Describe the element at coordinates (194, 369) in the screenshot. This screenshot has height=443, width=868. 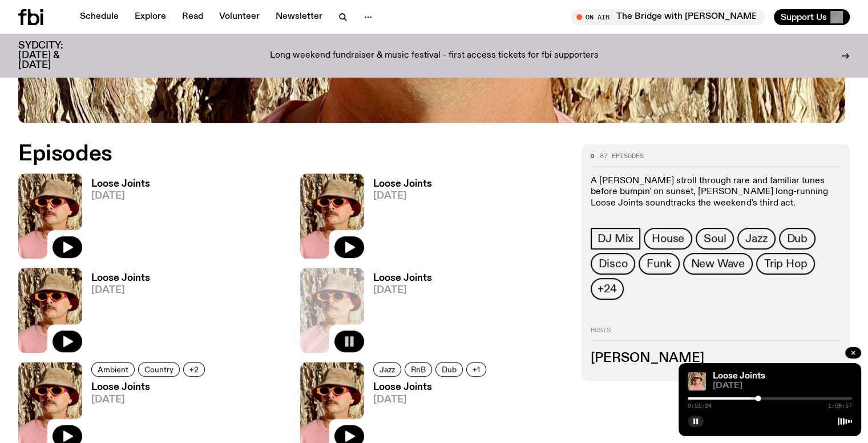
I see `button: +2` at that location.